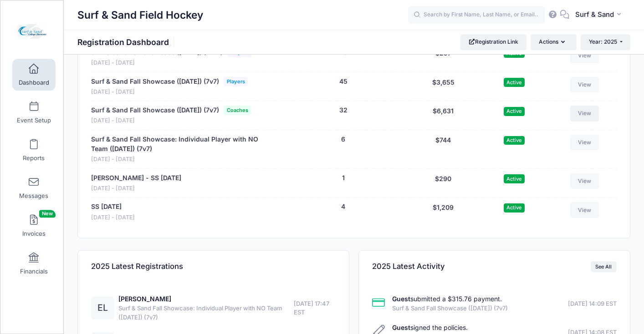 Image resolution: width=644 pixels, height=334 pixels. I want to click on a: Messages, so click(34, 188).